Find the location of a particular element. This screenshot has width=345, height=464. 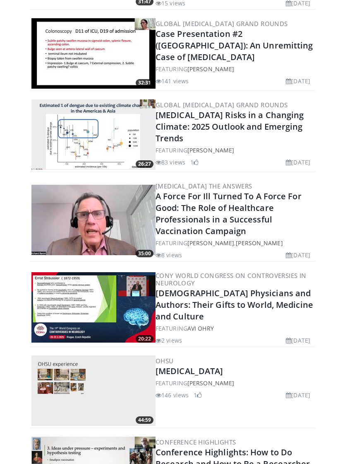

a: CONy World Congress on Controversies in Neurology is located at coordinates (231, 279).